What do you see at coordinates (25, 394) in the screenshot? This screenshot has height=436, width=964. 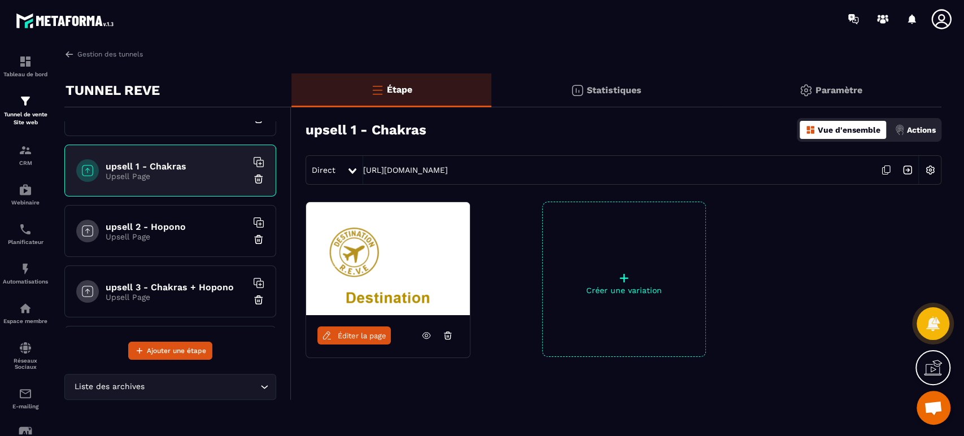 I see `img: email` at bounding box center [25, 394].